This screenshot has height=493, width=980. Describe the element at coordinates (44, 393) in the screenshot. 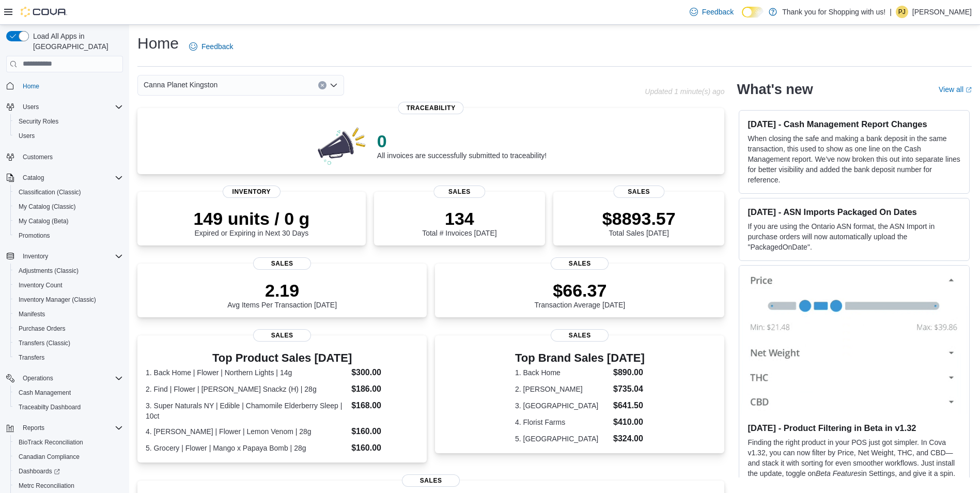

I see `a: Cash Management` at that location.